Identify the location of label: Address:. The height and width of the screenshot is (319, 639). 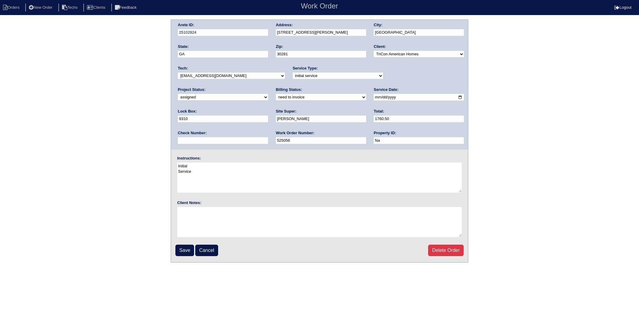
(284, 25).